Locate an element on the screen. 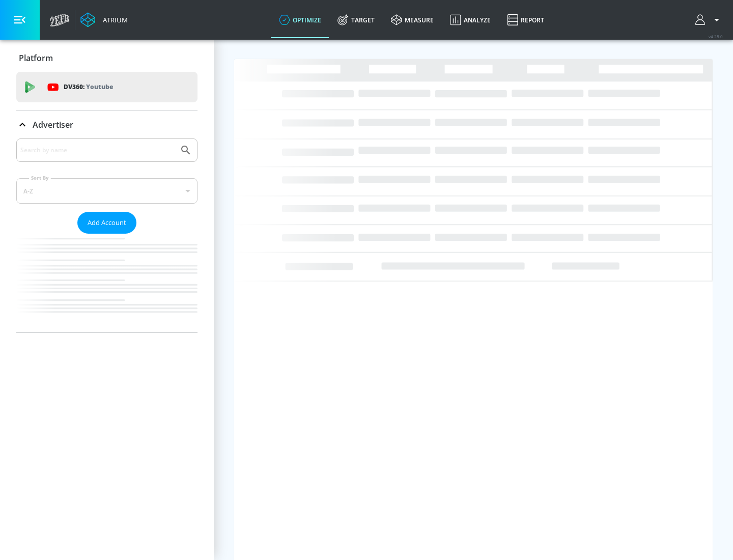 The width and height of the screenshot is (733, 560). span: v 4.28.0 is located at coordinates (715, 36).